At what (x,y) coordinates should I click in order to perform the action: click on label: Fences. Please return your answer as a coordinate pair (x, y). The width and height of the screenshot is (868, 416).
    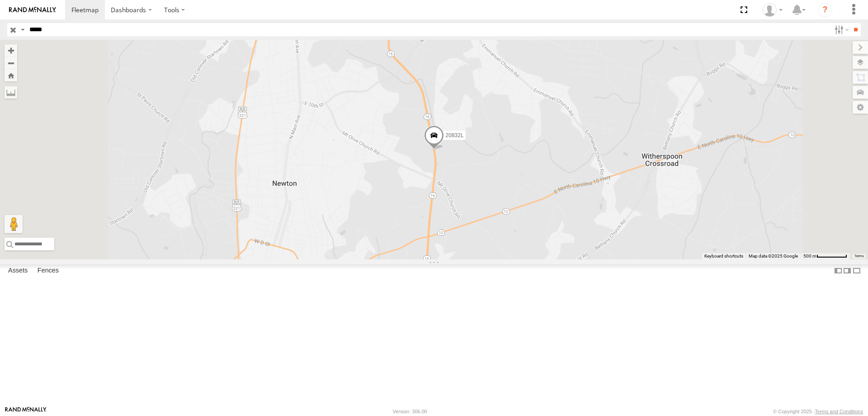
    Looking at the image, I should click on (48, 270).